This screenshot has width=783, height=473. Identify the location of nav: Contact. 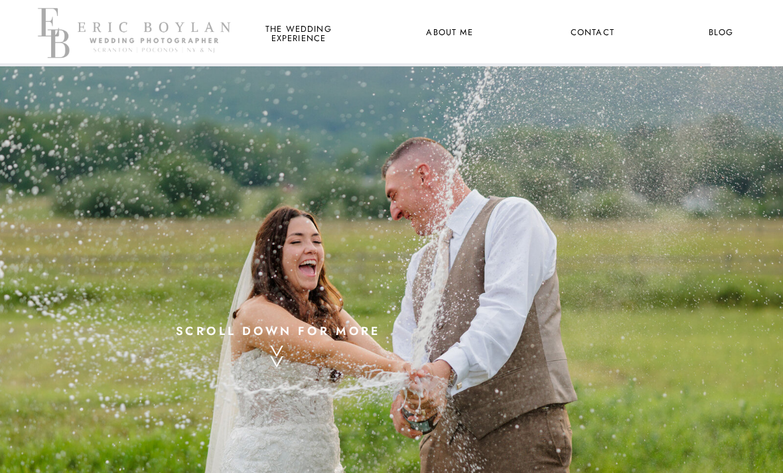
(592, 33).